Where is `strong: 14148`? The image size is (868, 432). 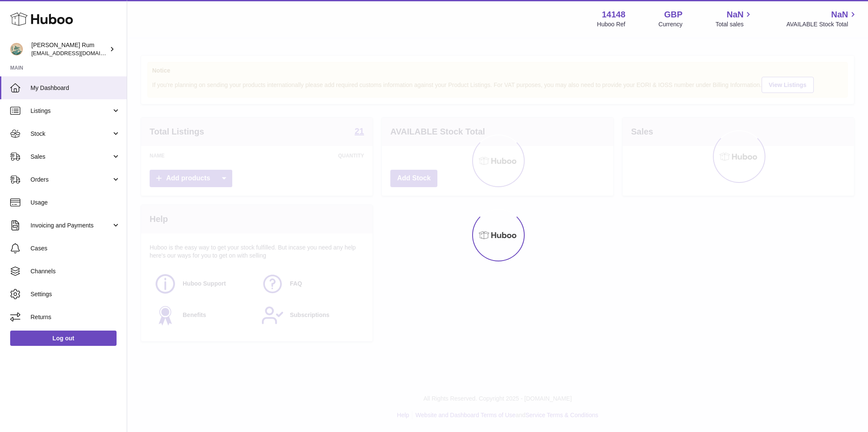 strong: 14148 is located at coordinates (614, 14).